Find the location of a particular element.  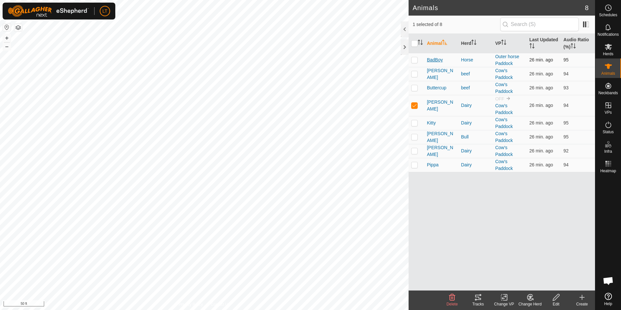

div: Edit is located at coordinates (556, 304).